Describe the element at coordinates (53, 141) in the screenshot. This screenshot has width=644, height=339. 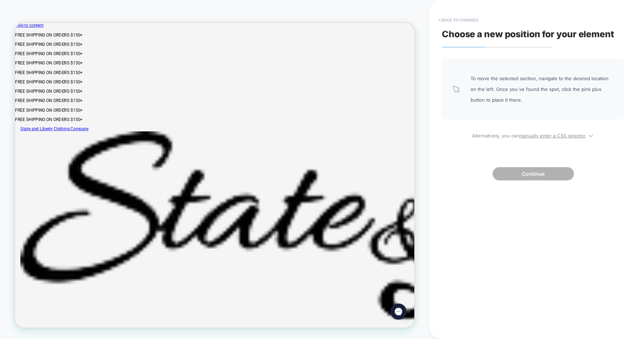
I see `span: State and Liberty Clothing Company` at that location.